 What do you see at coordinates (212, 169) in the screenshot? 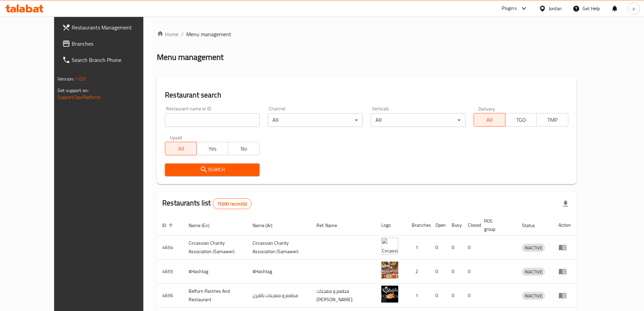
I see `span: Search` at bounding box center [212, 169].